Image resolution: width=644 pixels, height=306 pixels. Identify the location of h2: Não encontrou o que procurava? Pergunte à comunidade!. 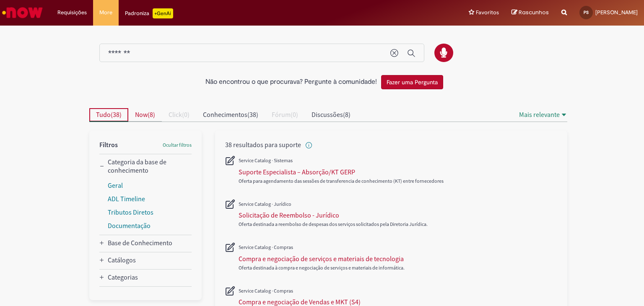
(291, 82).